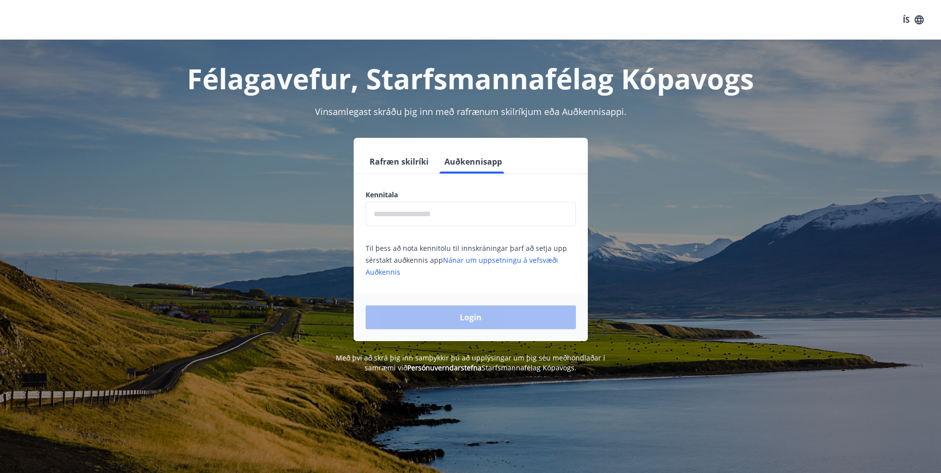  What do you see at coordinates (470, 363) in the screenshot?
I see `span: Með því að skrá þig inn samþykkir þú að upplýsingar um þig séu meðhöndlaðar í samræmi við Starfsm...` at bounding box center [470, 363].